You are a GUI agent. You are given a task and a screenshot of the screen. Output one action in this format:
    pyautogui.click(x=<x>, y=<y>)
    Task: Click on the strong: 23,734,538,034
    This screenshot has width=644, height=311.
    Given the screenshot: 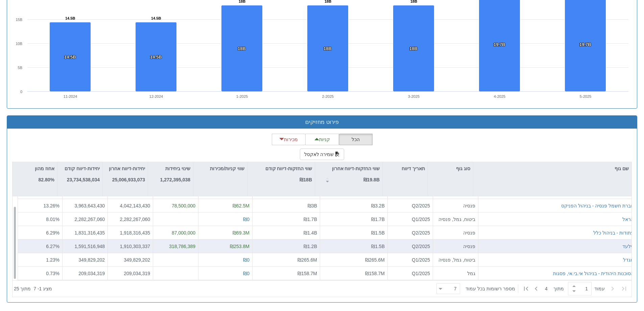 What is the action you would take?
    pyautogui.click(x=83, y=179)
    